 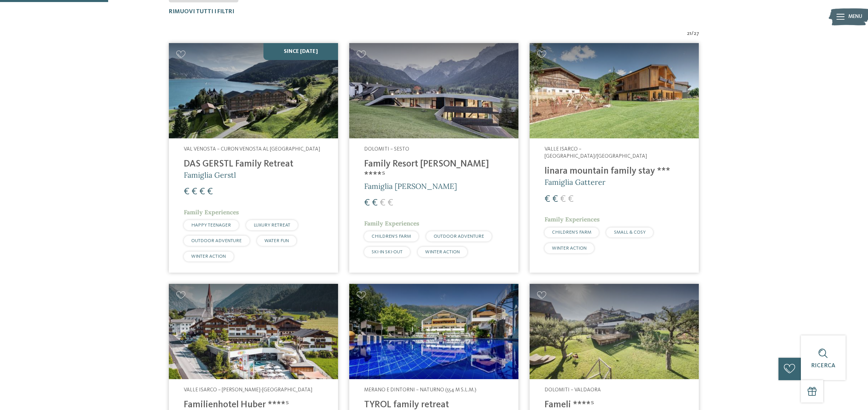 I want to click on span: Dolomiti – Valdaora, so click(x=573, y=390).